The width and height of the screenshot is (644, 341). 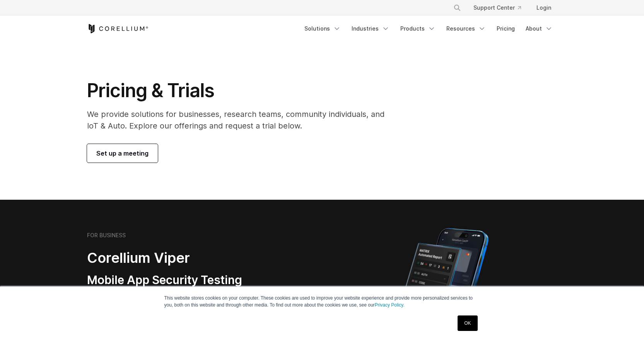 I want to click on a: Products, so click(x=418, y=29).